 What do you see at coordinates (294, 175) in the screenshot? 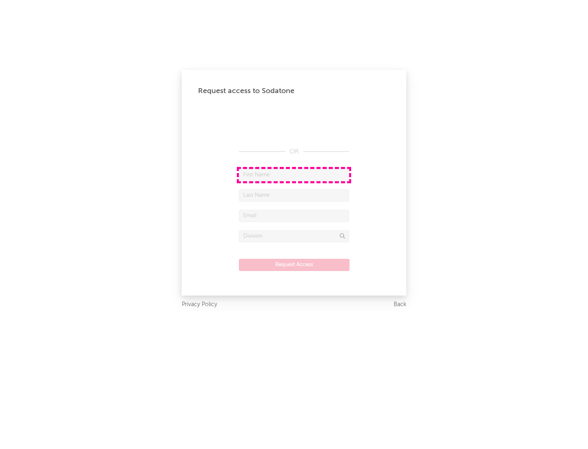
I see `input: First Name` at bounding box center [294, 175].